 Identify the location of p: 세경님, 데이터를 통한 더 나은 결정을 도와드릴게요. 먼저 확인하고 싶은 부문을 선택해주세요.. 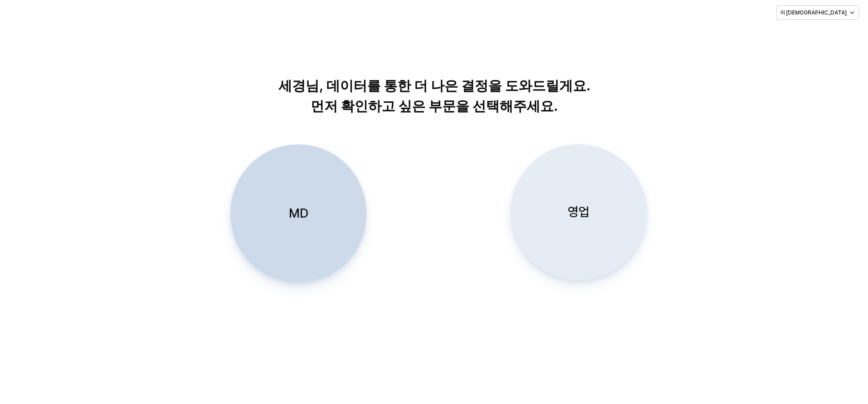
(434, 96).